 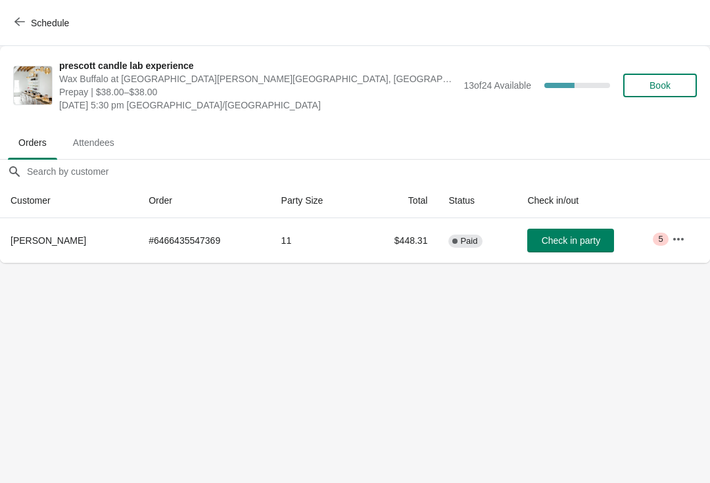 I want to click on th: Party Size, so click(x=315, y=200).